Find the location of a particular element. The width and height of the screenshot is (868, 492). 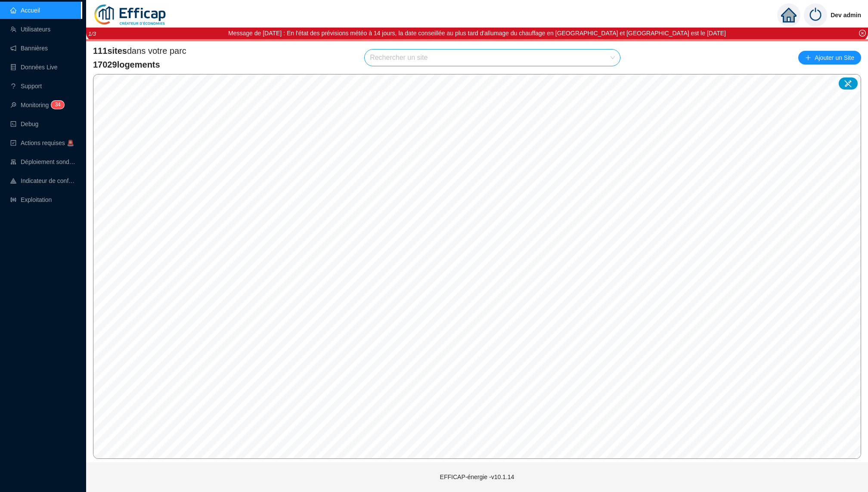

sup: 34 is located at coordinates (57, 105).